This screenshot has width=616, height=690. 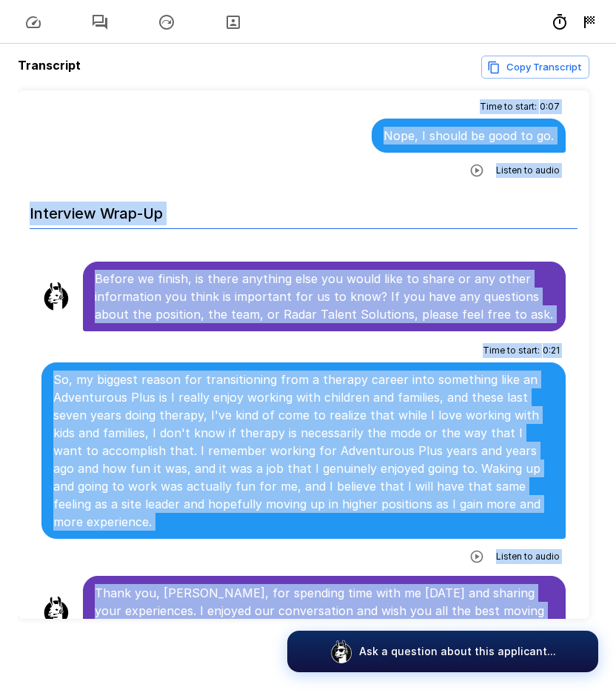 I want to click on b: Transcript, so click(x=49, y=65).